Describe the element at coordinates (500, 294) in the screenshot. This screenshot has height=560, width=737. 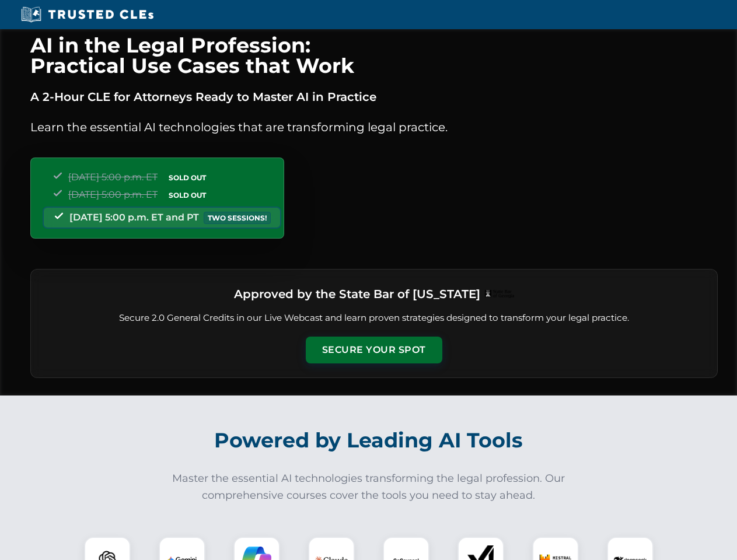
I see `img: Logo` at that location.